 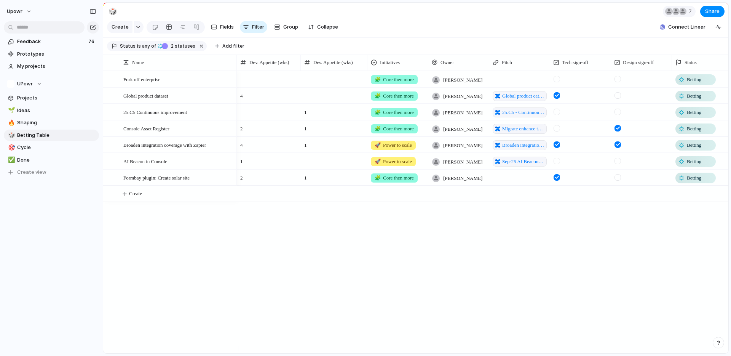 What do you see at coordinates (520, 129) in the screenshot?
I see `a: Migrate enhance the Asset Register` at bounding box center [520, 129].